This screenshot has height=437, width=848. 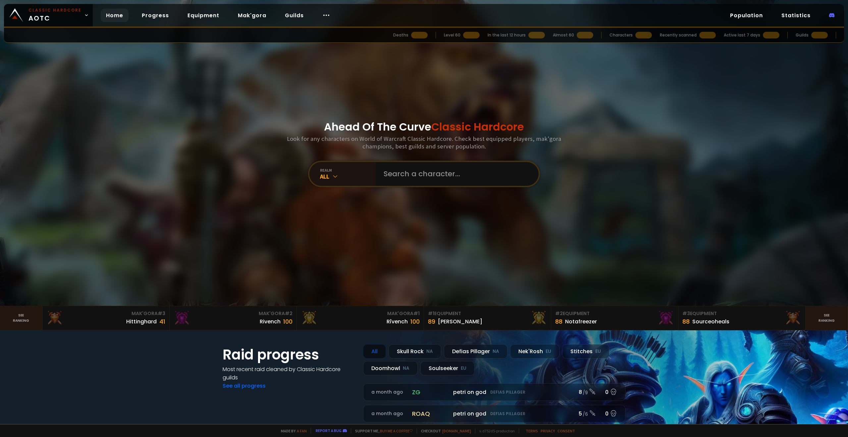 What do you see at coordinates (507, 35) in the screenshot?
I see `div: In the last 12 hours` at bounding box center [507, 35].